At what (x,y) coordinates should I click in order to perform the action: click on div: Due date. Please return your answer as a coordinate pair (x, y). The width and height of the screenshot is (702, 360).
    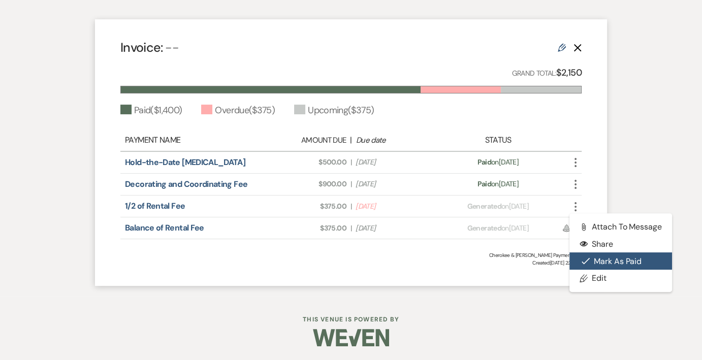
    Looking at the image, I should click on (396, 140).